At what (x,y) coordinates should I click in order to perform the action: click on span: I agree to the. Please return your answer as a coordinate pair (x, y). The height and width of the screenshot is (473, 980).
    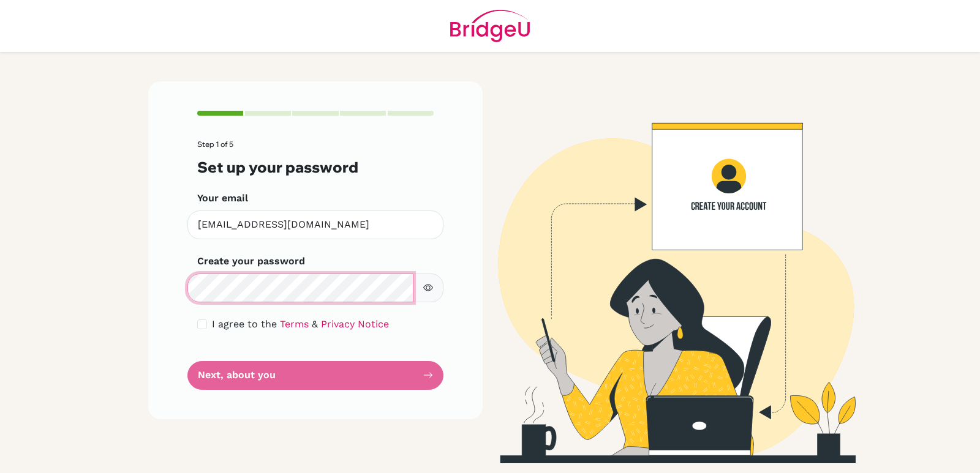
    Looking at the image, I should click on (244, 324).